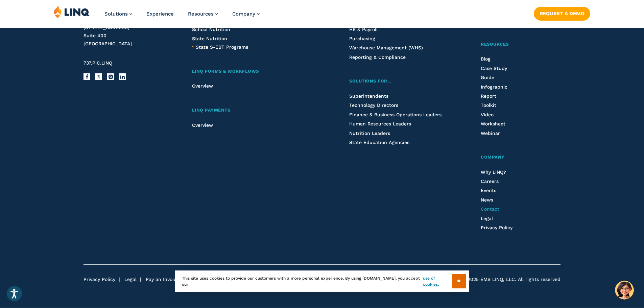 This screenshot has height=308, width=644. What do you see at coordinates (210, 39) in the screenshot?
I see `a: State Nutrition` at bounding box center [210, 39].